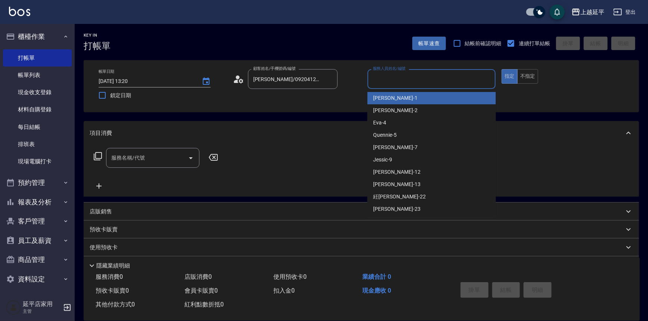  What do you see at coordinates (42, 311) in the screenshot?
I see `p: 主管` at bounding box center [42, 311].